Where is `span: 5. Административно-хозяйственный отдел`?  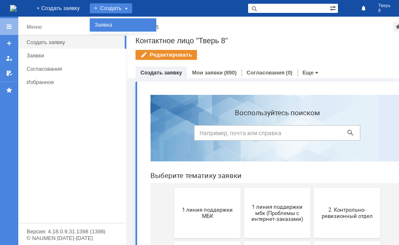
span: 5. Административно-хозяйственный отдел is located at coordinates (203, 178).